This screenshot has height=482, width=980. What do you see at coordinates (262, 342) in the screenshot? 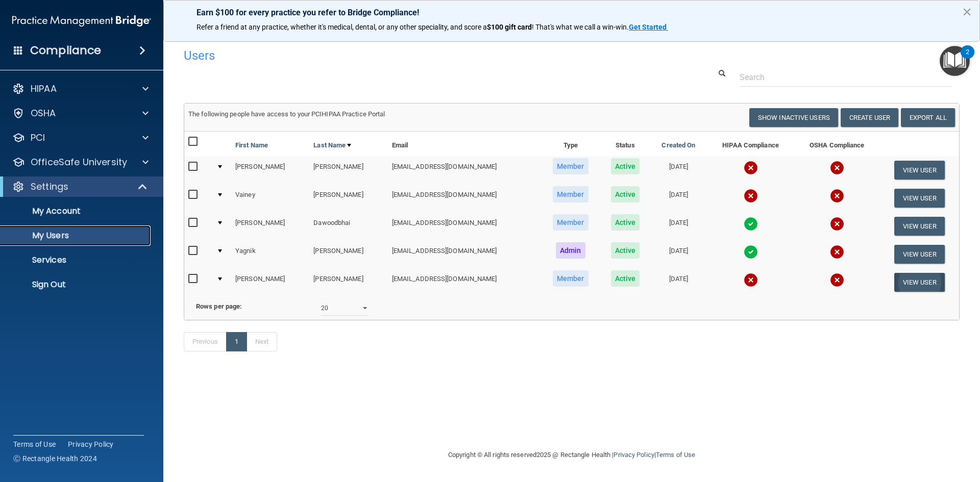
I see `a: Next` at bounding box center [262, 342].